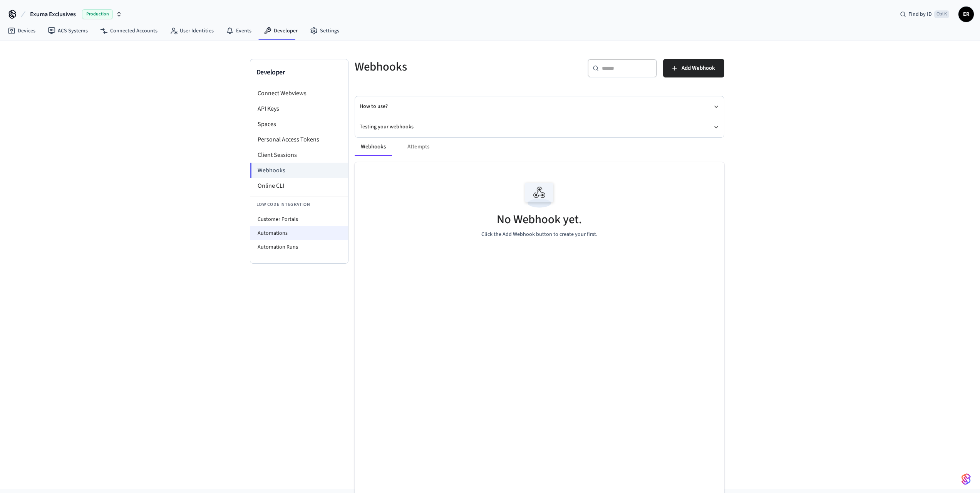 Image resolution: width=980 pixels, height=493 pixels. What do you see at coordinates (299, 219) in the screenshot?
I see `li: Customer Portals` at bounding box center [299, 219].